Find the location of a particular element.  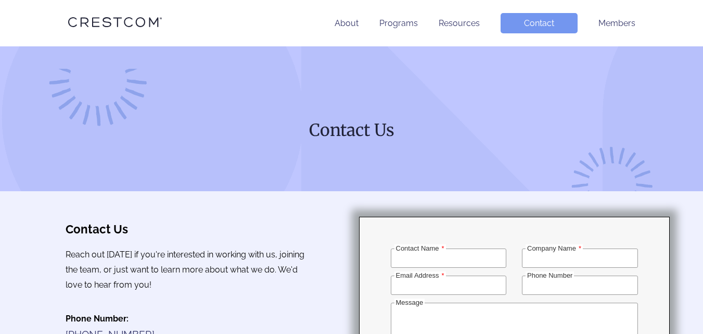

label: Company Name is located at coordinates (554, 248).